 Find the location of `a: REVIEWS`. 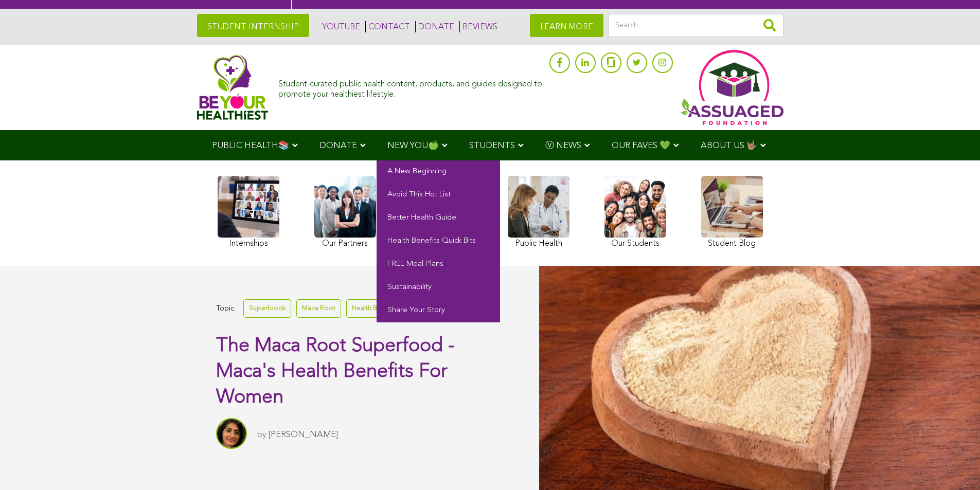

a: REVIEWS is located at coordinates (478, 27).